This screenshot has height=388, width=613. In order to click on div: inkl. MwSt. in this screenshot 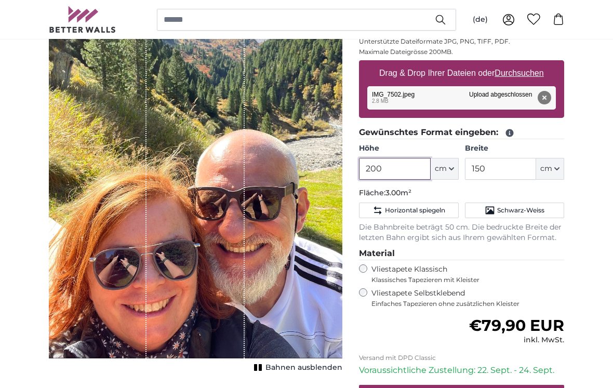, I will do `click(516, 340)`.